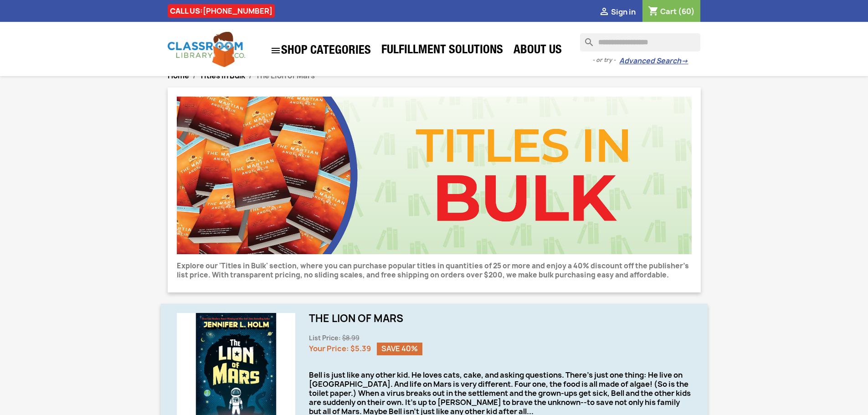 This screenshot has height=415, width=868. I want to click on span: - or try -, so click(605, 60).